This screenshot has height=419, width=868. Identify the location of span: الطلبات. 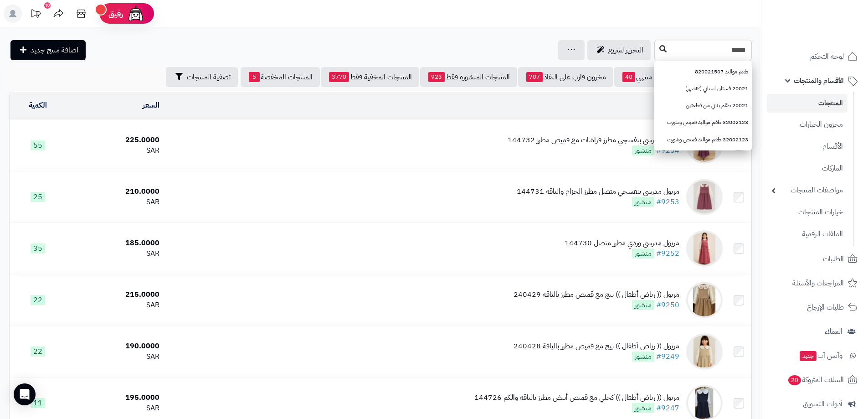
(834, 259).